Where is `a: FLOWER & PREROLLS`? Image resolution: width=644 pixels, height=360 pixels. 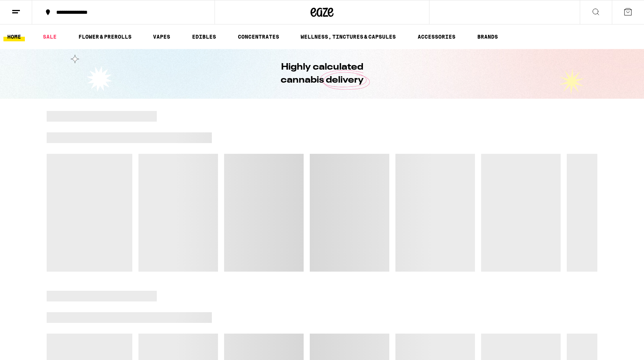 a: FLOWER & PREROLLS is located at coordinates (105, 37).